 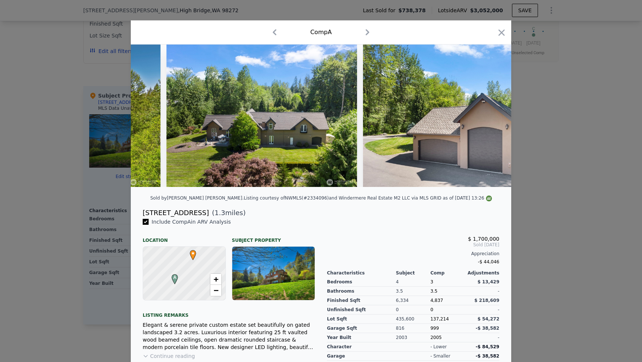 I want to click on div: Listing remarks, so click(x=229, y=313).